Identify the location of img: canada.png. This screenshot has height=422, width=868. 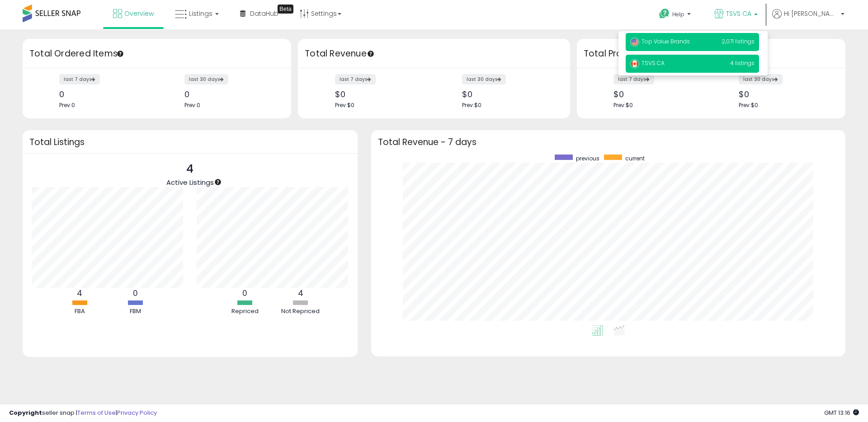
(634, 64).